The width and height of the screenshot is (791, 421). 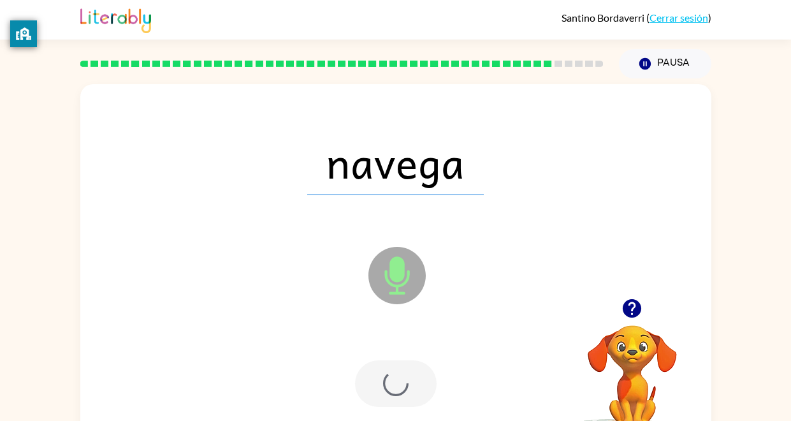 What do you see at coordinates (679, 17) in the screenshot?
I see `a: Cerrar sesión` at bounding box center [679, 17].